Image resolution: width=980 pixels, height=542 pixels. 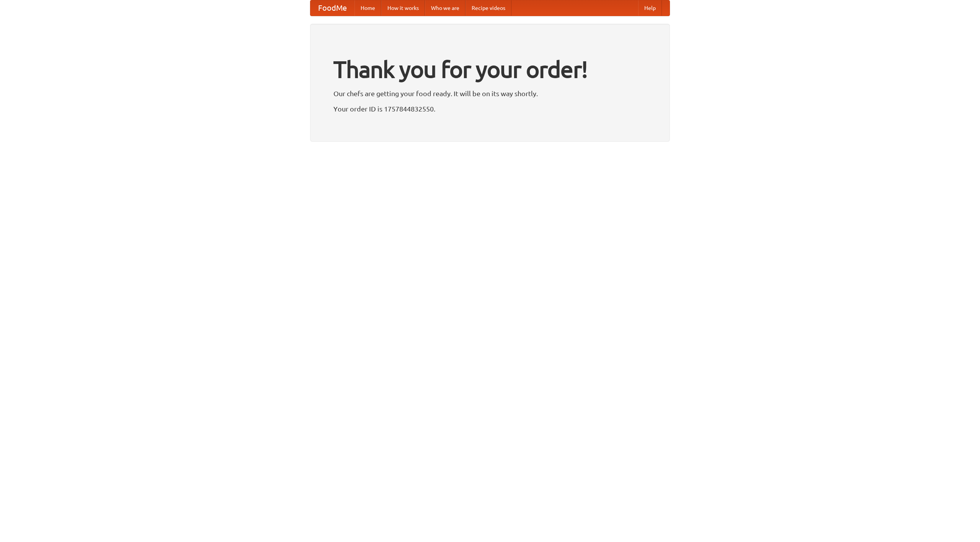 I want to click on a: FoodMe, so click(x=332, y=8).